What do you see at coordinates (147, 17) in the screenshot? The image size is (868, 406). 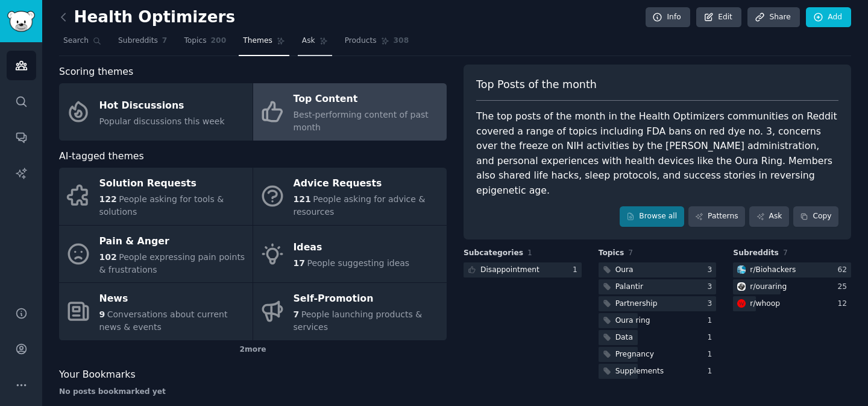 I see `h2: Health Optimizers` at bounding box center [147, 17].